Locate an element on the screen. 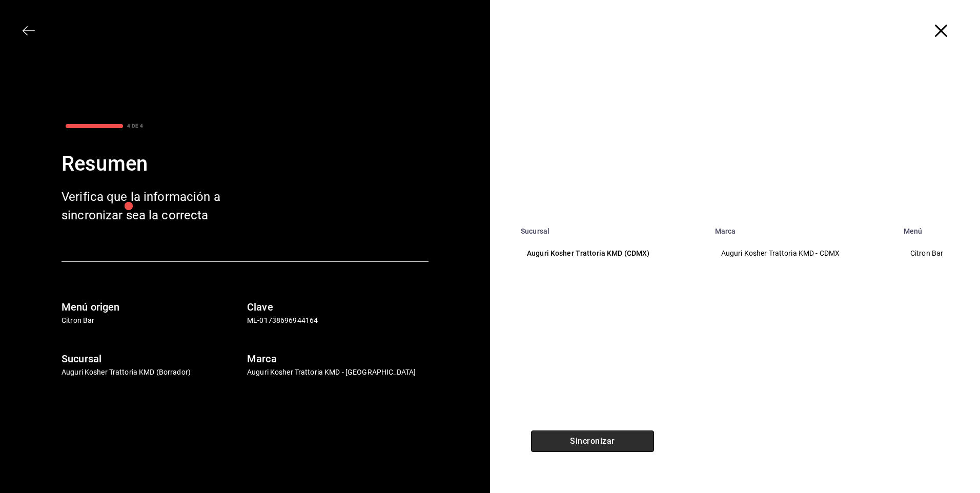 Image resolution: width=980 pixels, height=493 pixels. div: Resumen is located at coordinates (245, 164).